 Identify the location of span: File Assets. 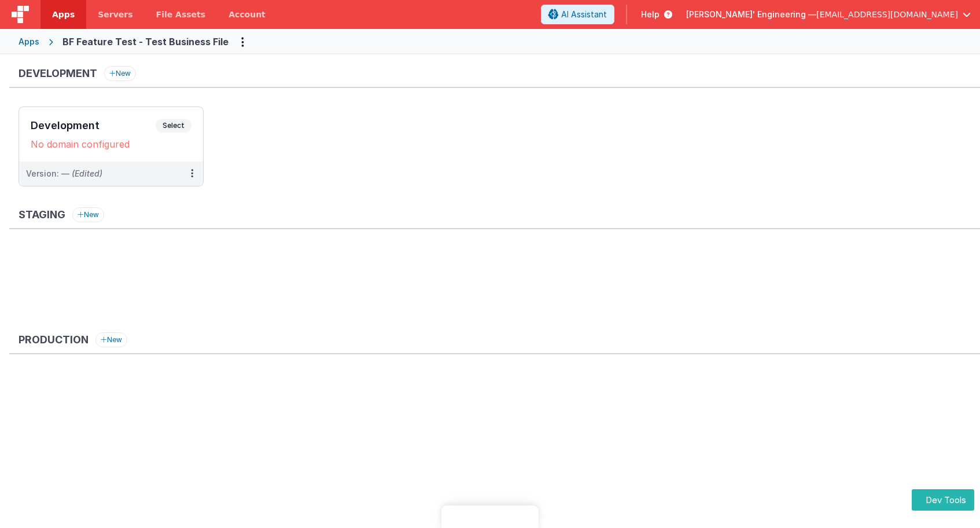
(181, 15).